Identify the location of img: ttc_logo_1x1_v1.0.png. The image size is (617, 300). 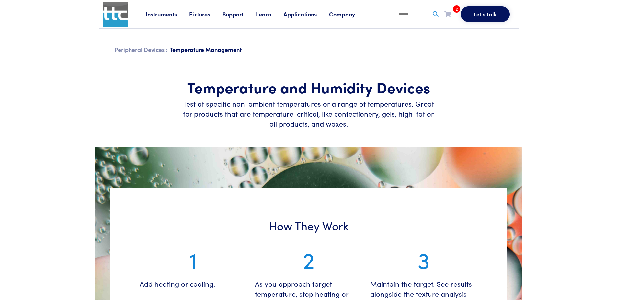
(115, 14).